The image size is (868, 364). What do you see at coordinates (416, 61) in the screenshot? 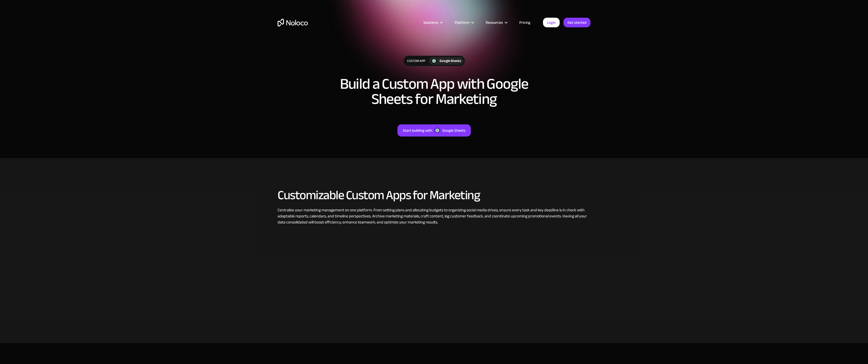
I see `div: Custom App` at bounding box center [416, 61].